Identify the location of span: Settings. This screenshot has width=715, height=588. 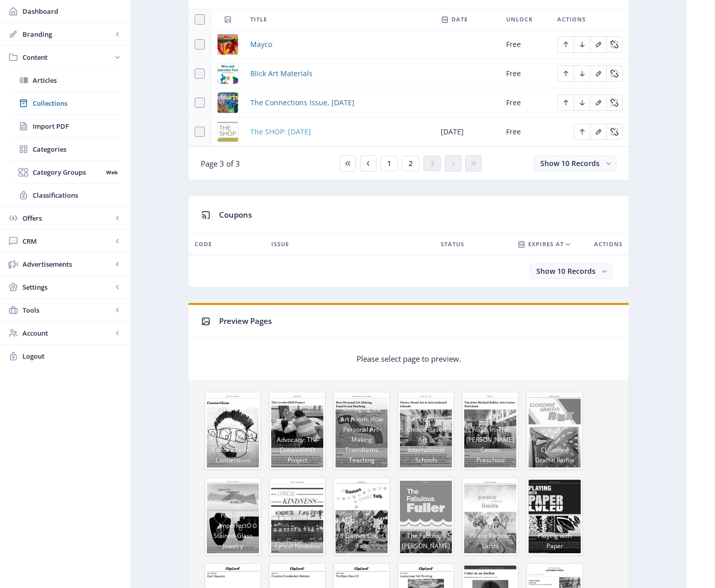
(68, 287).